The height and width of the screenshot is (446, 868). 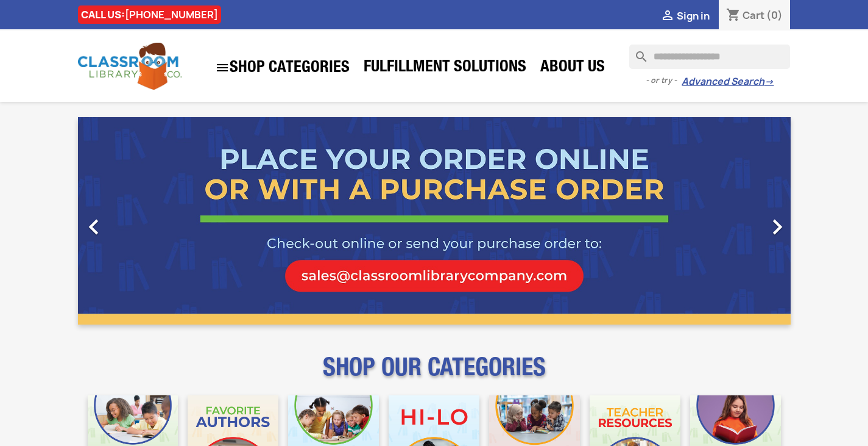 I want to click on ul: Carousel container, so click(x=434, y=221).